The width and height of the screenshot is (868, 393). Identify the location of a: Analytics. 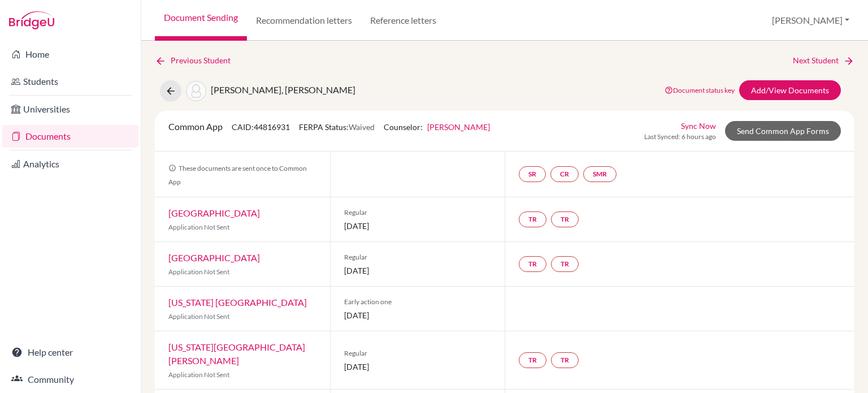
(70, 164).